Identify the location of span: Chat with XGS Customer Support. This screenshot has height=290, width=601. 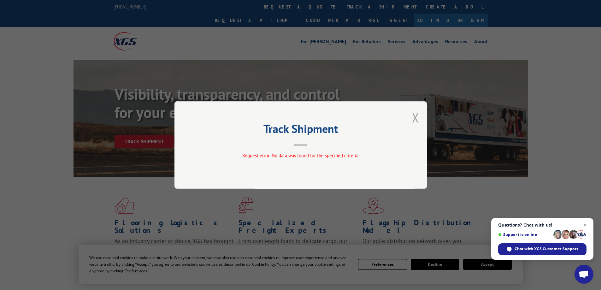
(546, 249).